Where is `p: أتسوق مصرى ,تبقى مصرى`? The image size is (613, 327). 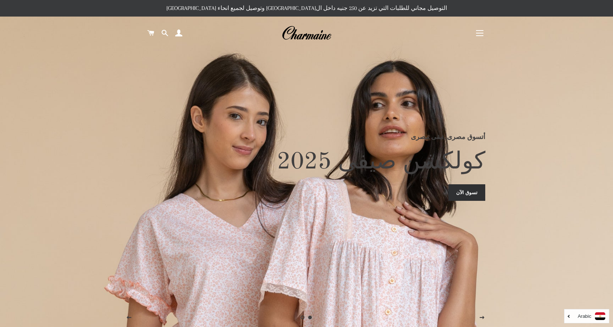 p: أتسوق مصرى ,تبقى مصرى is located at coordinates (306, 137).